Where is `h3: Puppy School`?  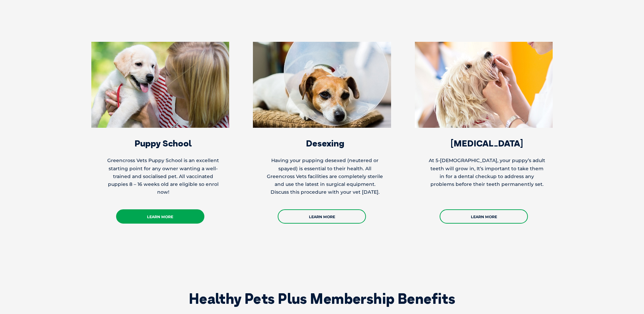 h3: Puppy School is located at coordinates (163, 143).